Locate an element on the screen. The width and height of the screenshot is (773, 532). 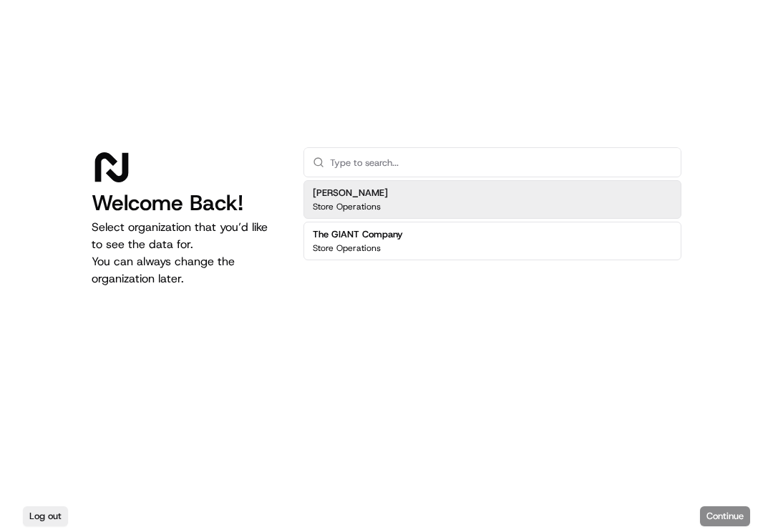
div: Suggestions is located at coordinates (492, 220).